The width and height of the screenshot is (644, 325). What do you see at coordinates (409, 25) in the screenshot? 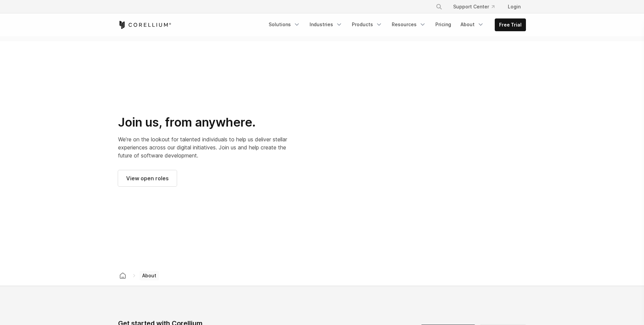
I see `a: Resources` at bounding box center [409, 25].